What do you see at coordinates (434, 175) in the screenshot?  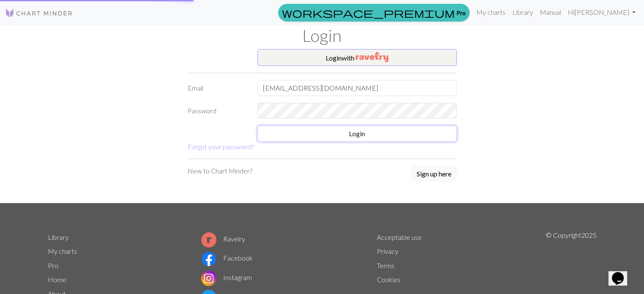 I see `a: Sign up here` at bounding box center [434, 175].